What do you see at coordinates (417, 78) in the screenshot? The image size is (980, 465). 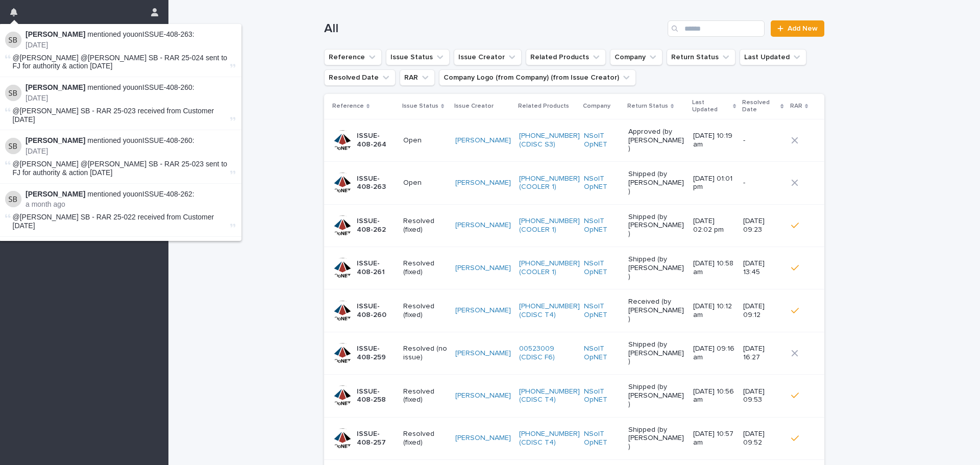 I see `button: RAR` at bounding box center [417, 78].